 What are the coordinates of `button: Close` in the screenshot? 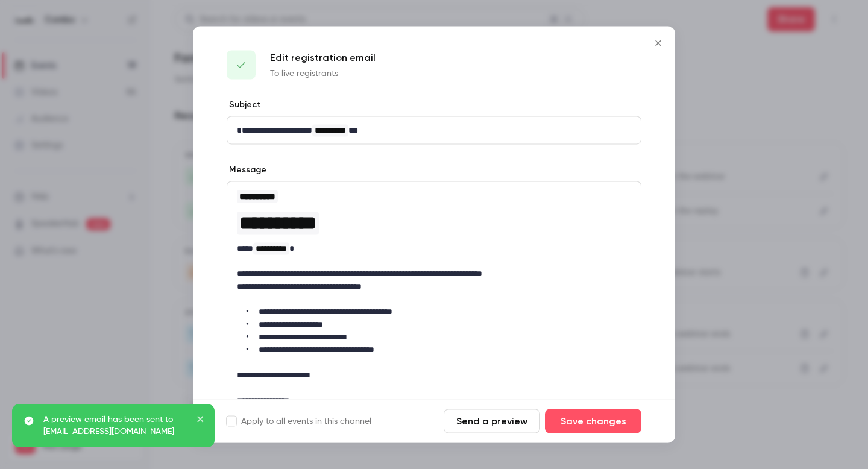 It's located at (658, 44).